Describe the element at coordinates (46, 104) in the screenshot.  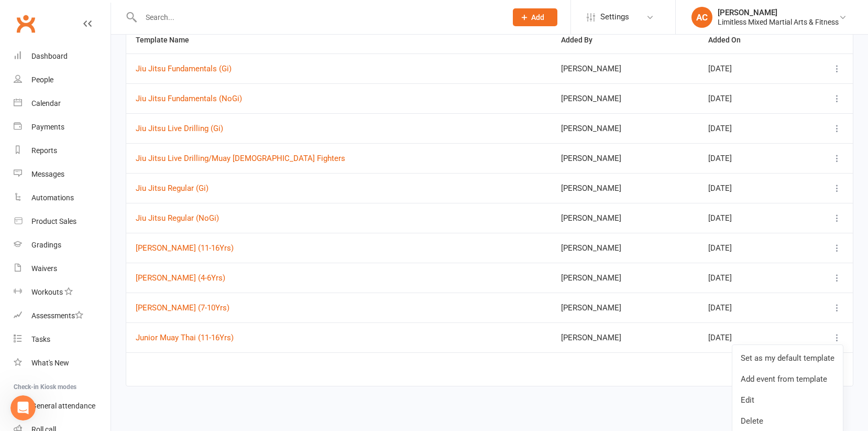
I see `div: Calendar` at that location.